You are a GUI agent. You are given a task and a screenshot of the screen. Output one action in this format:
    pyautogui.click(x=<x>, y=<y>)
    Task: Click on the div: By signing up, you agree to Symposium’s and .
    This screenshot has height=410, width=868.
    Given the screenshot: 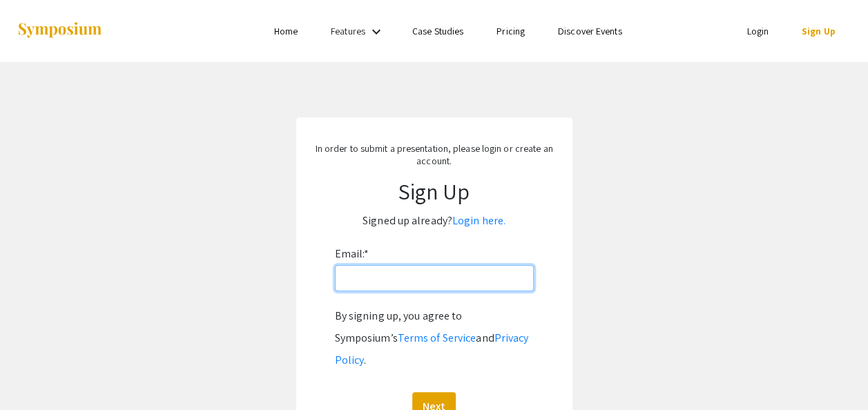 What is the action you would take?
    pyautogui.click(x=434, y=338)
    